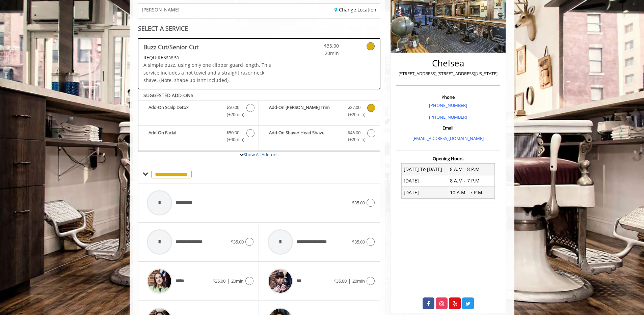 Image resolution: width=644 pixels, height=315 pixels. What do you see at coordinates (354, 107) in the screenshot?
I see `span: $27.00` at bounding box center [354, 107].